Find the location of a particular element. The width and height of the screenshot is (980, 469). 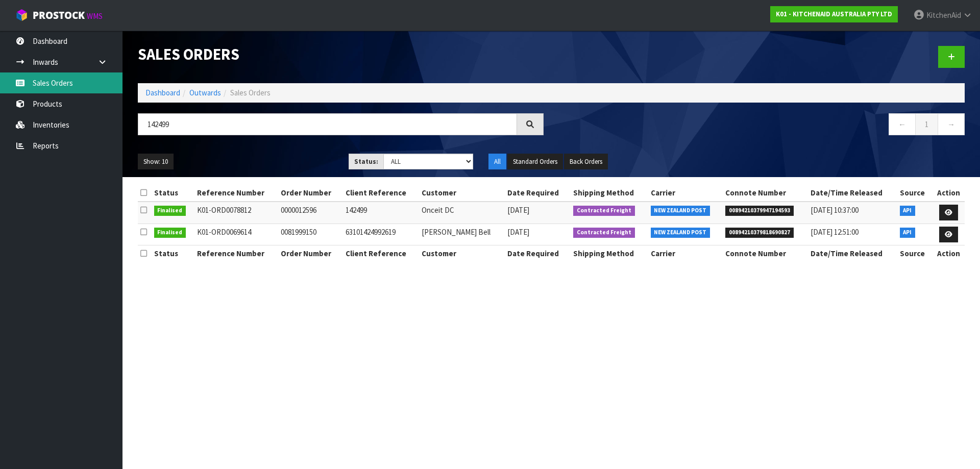

strong: K01 - KITCHENAID AUSTRALIA PTY LTD is located at coordinates (834, 14).